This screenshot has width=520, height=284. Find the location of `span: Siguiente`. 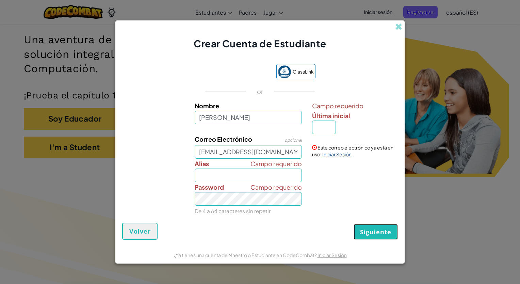

span: Siguiente is located at coordinates (375, 232).